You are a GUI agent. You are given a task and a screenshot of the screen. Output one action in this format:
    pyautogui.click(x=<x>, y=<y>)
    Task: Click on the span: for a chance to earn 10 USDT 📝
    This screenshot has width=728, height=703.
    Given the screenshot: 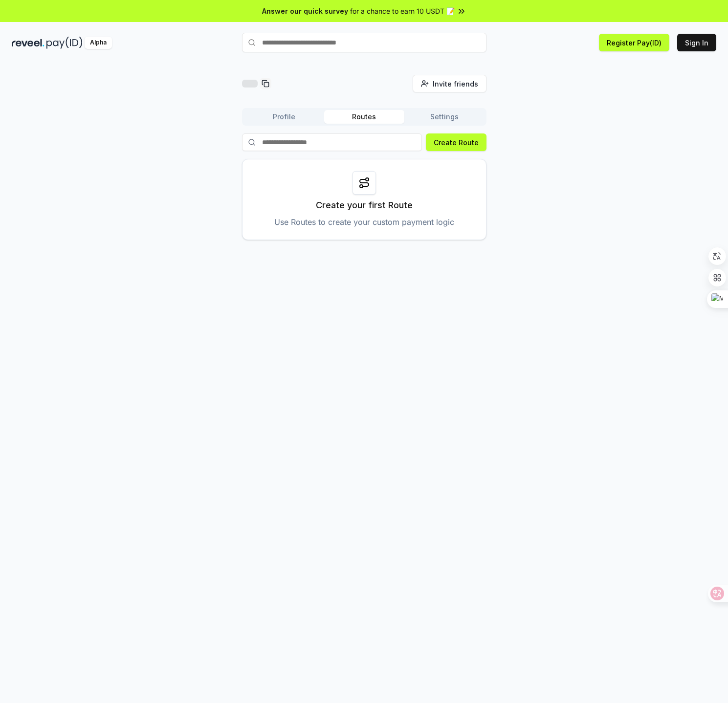 What is the action you would take?
    pyautogui.click(x=402, y=11)
    